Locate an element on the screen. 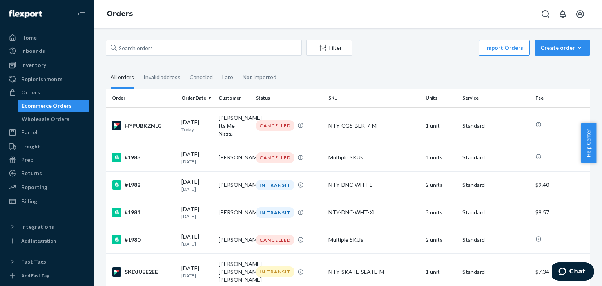 The width and height of the screenshot is (602, 286). button: Create order is located at coordinates (562, 48).